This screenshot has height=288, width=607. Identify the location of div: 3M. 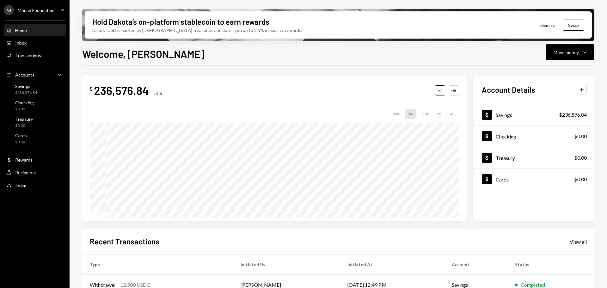
(425, 114).